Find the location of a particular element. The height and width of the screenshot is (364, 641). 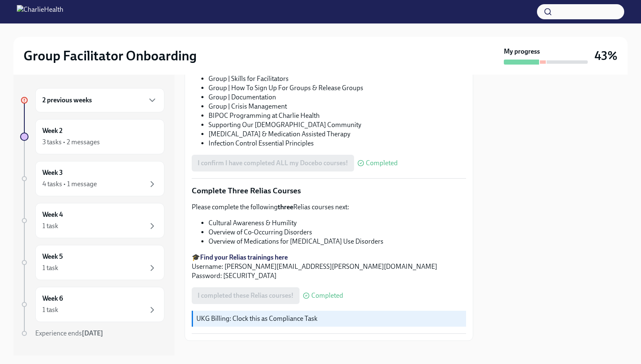

h6: Week 6 is located at coordinates (52, 299).